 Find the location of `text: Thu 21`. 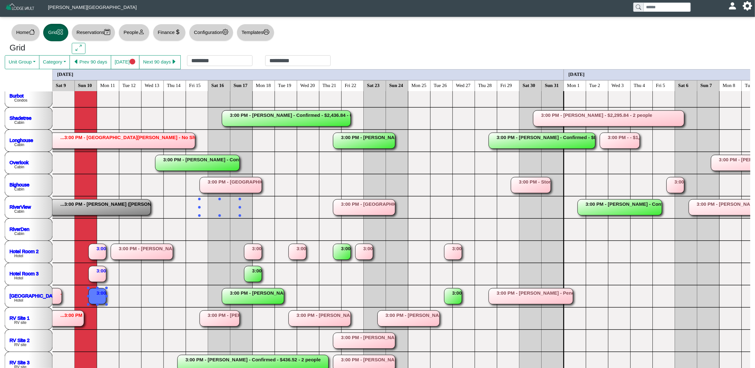

text: Thu 21 is located at coordinates (329, 85).